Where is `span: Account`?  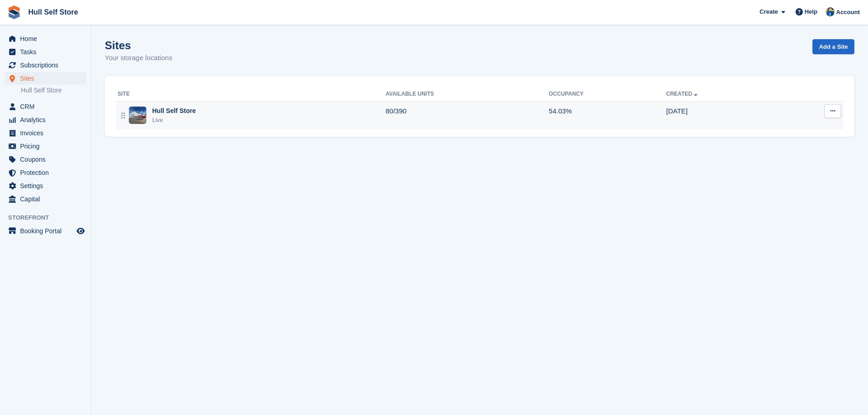
span: Account is located at coordinates (847, 12).